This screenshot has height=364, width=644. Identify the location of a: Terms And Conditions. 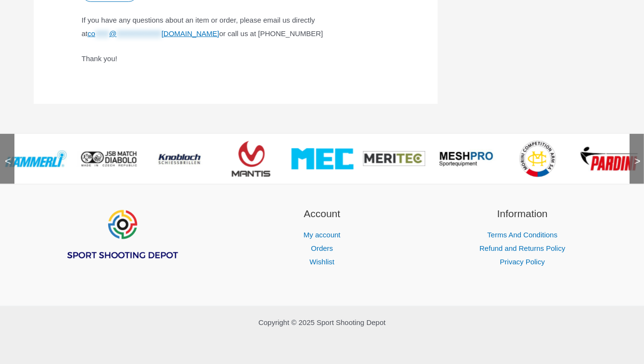
(522, 234).